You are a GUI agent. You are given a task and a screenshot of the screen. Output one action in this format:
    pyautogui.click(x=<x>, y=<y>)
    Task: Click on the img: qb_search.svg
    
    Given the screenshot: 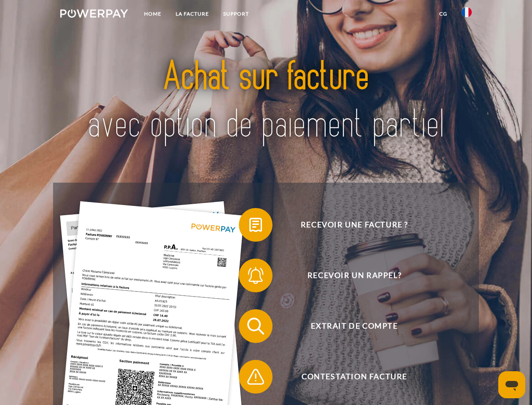 What is the action you would take?
    pyautogui.click(x=256, y=326)
    